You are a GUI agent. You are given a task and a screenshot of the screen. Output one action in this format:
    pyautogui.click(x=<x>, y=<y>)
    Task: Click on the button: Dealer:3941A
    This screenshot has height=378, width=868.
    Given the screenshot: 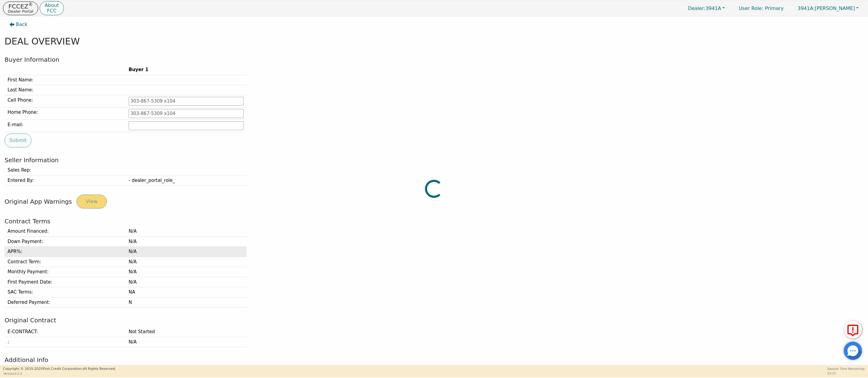 What is the action you would take?
    pyautogui.click(x=706, y=8)
    